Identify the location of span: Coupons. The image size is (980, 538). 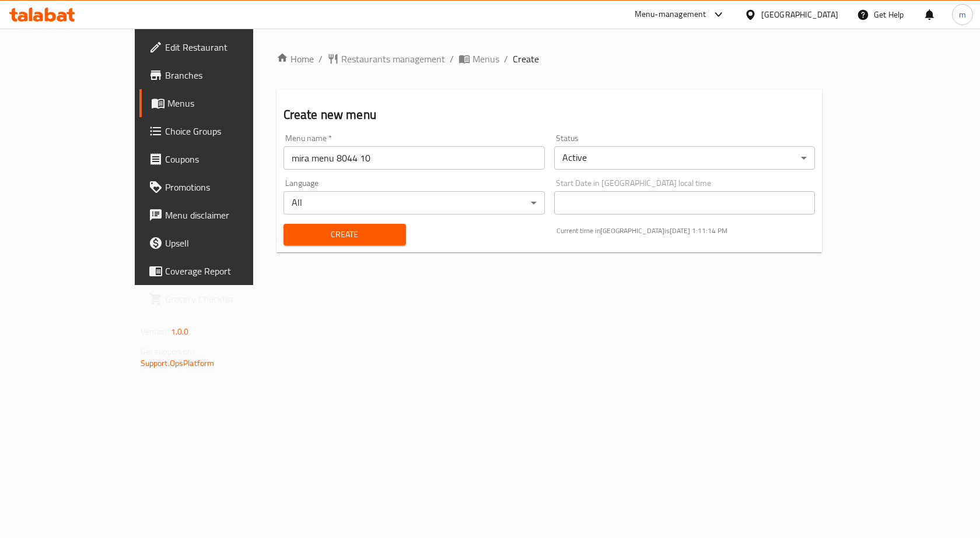
(227, 160).